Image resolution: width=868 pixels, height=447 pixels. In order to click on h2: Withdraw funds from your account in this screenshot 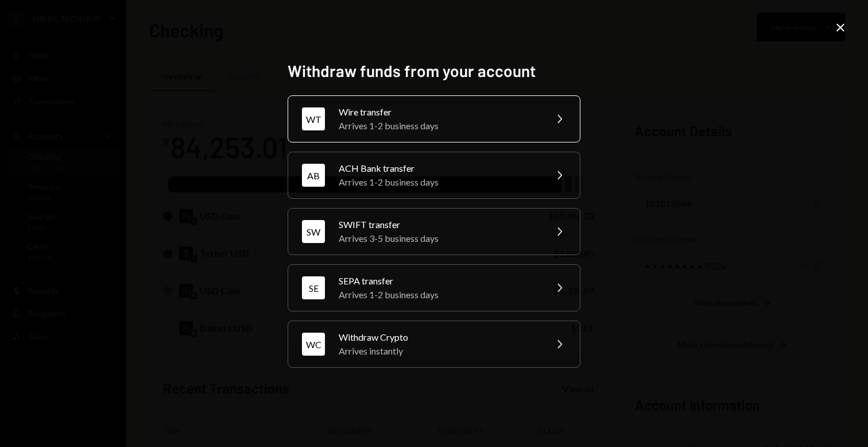, I will do `click(434, 70)`.